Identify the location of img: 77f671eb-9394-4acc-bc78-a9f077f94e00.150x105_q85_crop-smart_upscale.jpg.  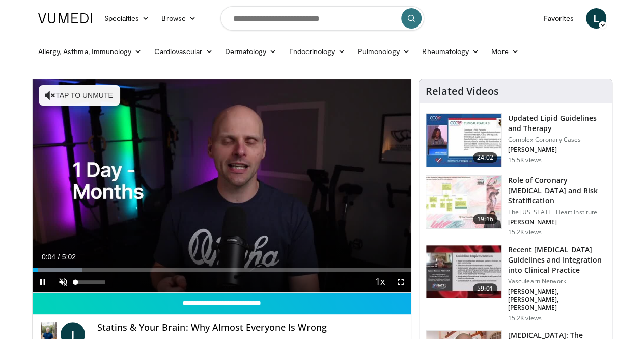
(464, 140).